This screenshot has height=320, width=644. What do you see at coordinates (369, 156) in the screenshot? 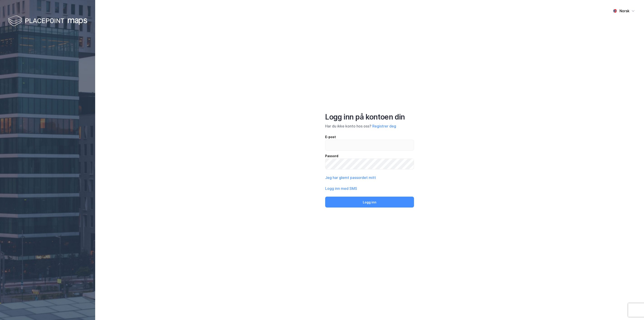
I see `div: Passord` at bounding box center [369, 156].